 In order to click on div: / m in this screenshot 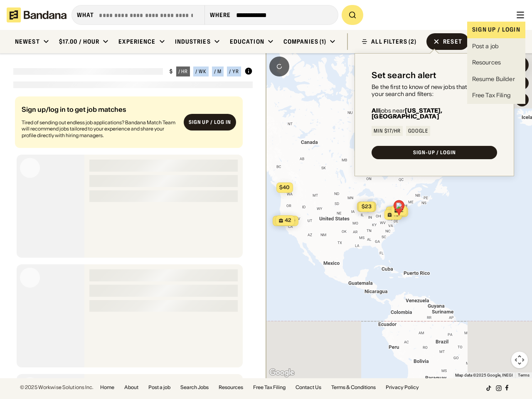, I will do `click(218, 71)`.